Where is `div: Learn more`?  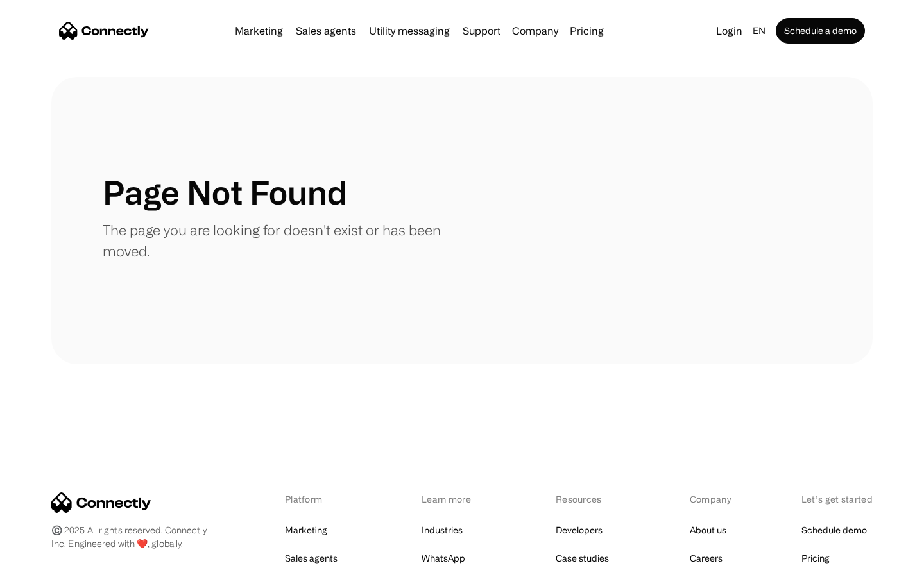
div: Learn more is located at coordinates (455, 499).